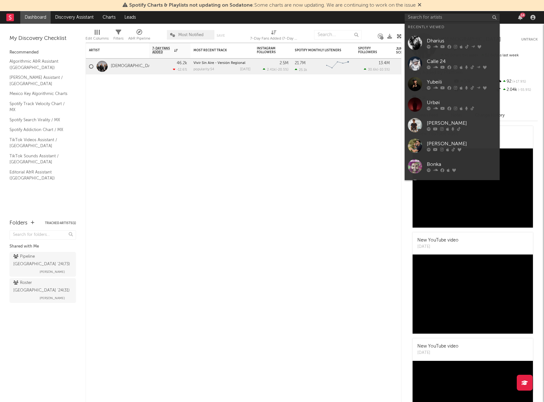 This screenshot has height=402, width=544. Describe the element at coordinates (271, 70) in the screenshot. I see `span: 2.41k` at that location.